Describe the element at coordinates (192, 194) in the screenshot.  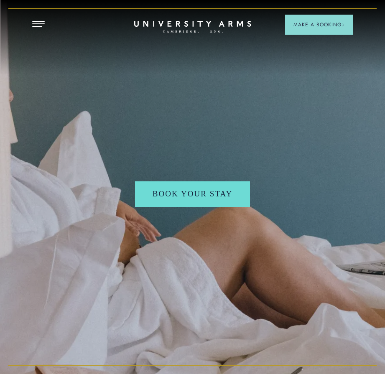
I see `a: Book your stay` at that location.